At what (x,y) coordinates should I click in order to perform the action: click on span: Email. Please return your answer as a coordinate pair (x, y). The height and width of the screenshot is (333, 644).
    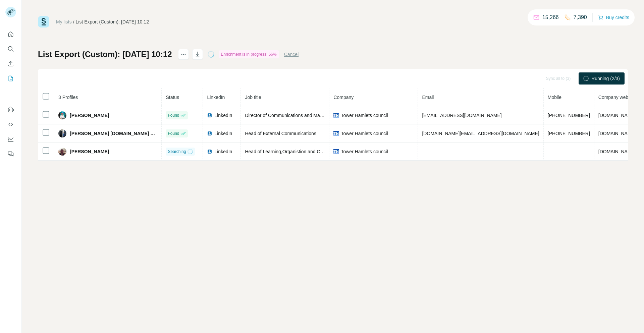
    Looking at the image, I should click on (428, 97).